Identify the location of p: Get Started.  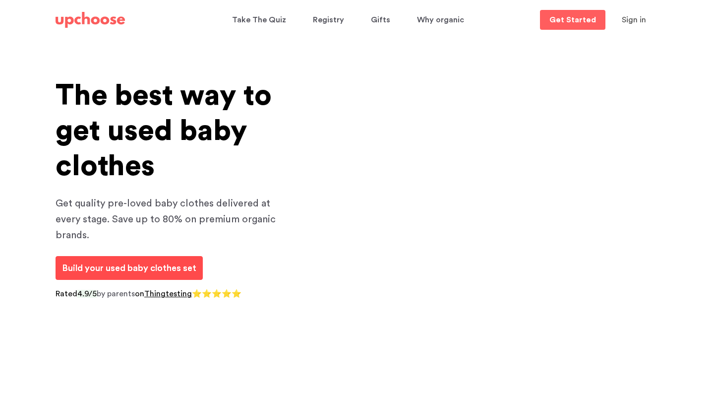
(573, 20).